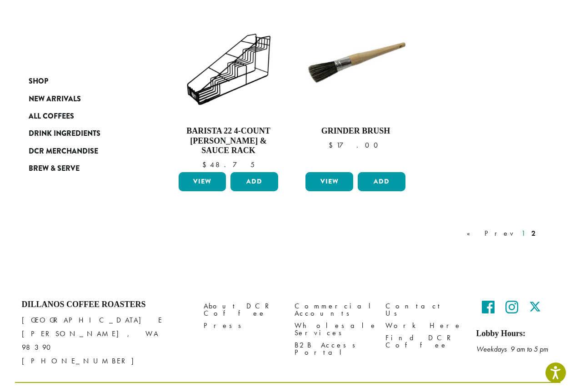 The image size is (575, 392). Describe the element at coordinates (228, 67) in the screenshot. I see `img: 4-count-64oz-Sauce-Syrup-Rack-300x300.png` at that location.